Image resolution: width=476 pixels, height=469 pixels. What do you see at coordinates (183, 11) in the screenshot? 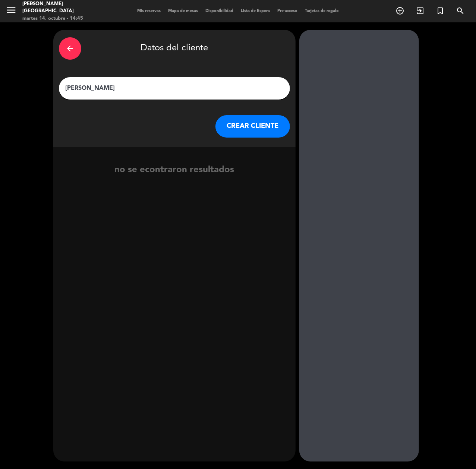
I see `span: Mapa de mesas` at bounding box center [183, 11].